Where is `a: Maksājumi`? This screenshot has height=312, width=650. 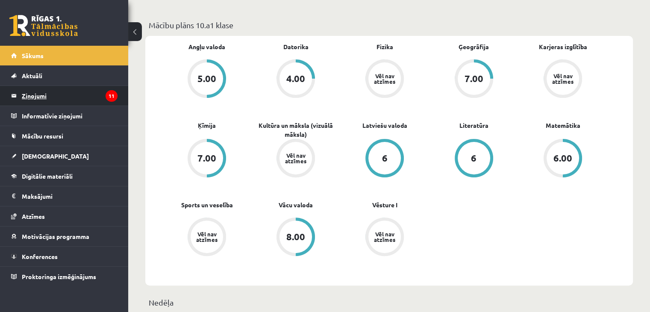
a: Maksājumi is located at coordinates (64, 196).